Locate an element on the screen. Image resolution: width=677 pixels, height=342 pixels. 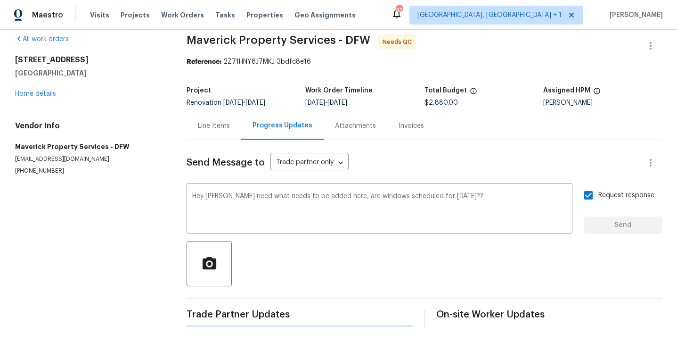
span: Trade Partner Updates is located at coordinates (300, 314).